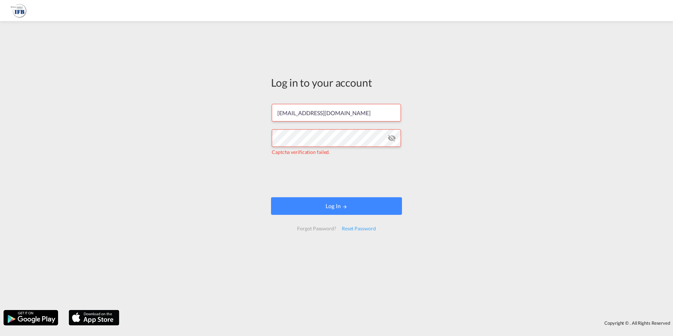 The height and width of the screenshot is (336, 673). What do you see at coordinates (336, 82) in the screenshot?
I see `div: Log in to your account` at bounding box center [336, 82].